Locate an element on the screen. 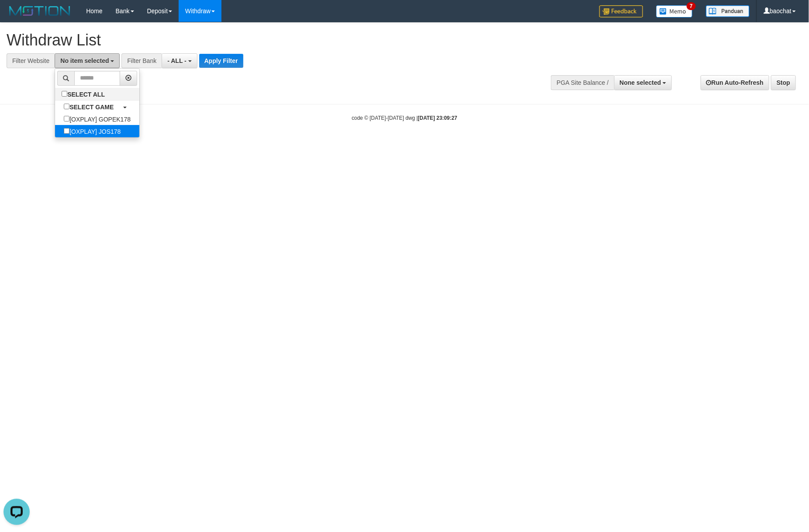 This screenshot has height=532, width=809. button: No item selected is located at coordinates (87, 60).